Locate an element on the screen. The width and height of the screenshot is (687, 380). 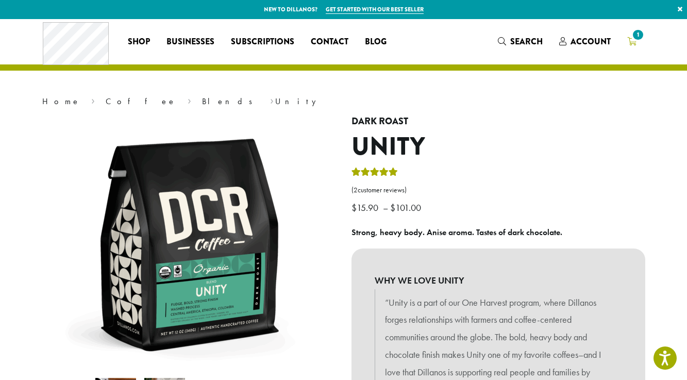
span: Search is located at coordinates (526, 41).